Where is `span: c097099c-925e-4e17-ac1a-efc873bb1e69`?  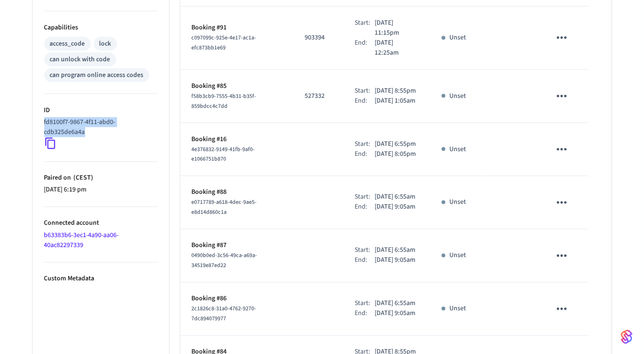
span: c097099c-925e-4e17-ac1a-efc873bb1e69 is located at coordinates (224, 43).